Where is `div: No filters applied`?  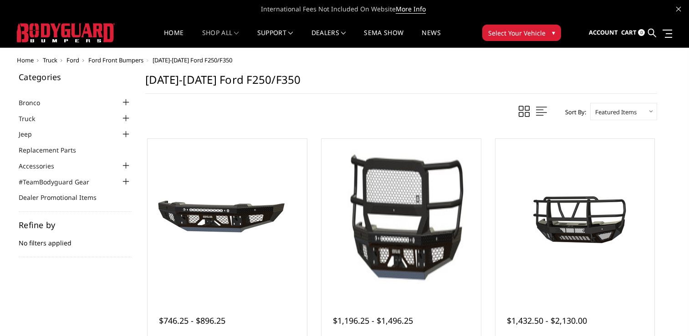 div: No filters applied is located at coordinates (75, 239).